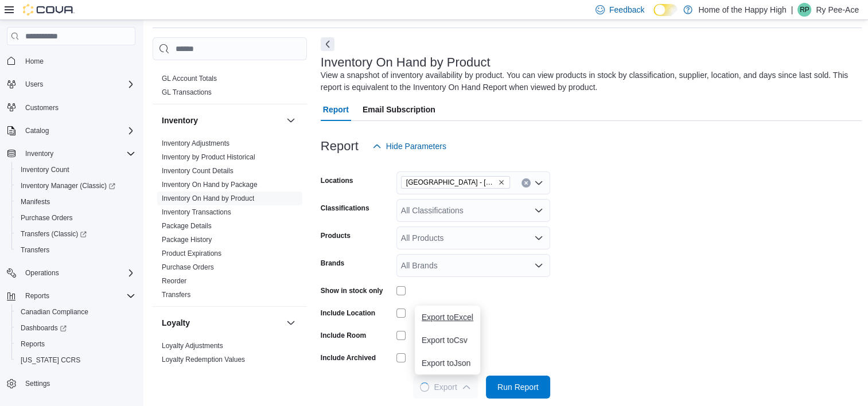 This screenshot has width=868, height=406. What do you see at coordinates (35, 250) in the screenshot?
I see `a: Transfers` at bounding box center [35, 250].